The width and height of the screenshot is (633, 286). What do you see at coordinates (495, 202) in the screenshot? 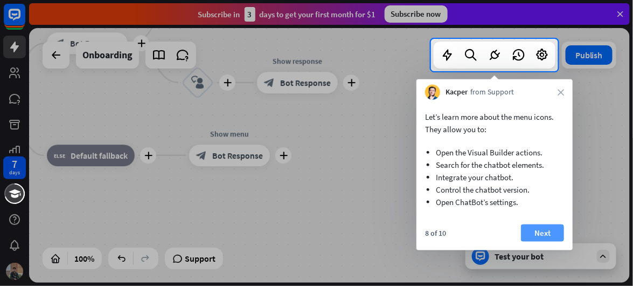
I see `li: Open ChatBot’s settings.` at bounding box center [495, 202].